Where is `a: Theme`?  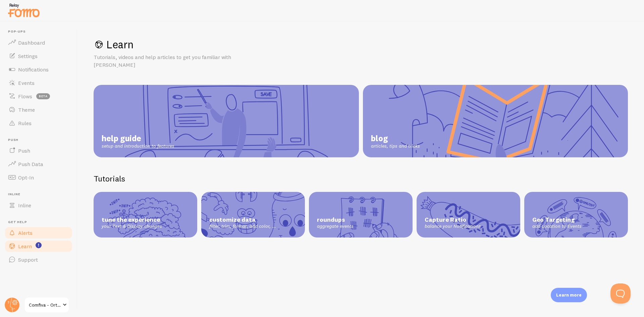
a: Theme is located at coordinates (39, 110).